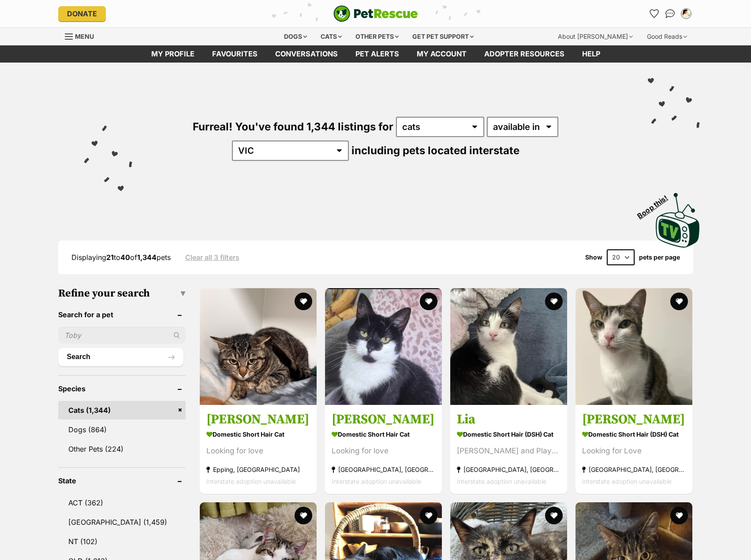 Image resolution: width=751 pixels, height=560 pixels. I want to click on h3: Lia, so click(509, 419).